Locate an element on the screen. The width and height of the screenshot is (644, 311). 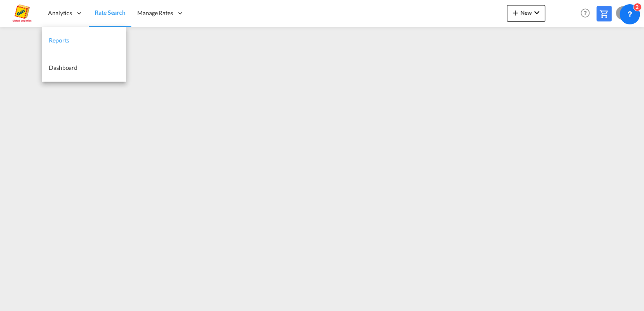
a: Reports is located at coordinates (84, 40).